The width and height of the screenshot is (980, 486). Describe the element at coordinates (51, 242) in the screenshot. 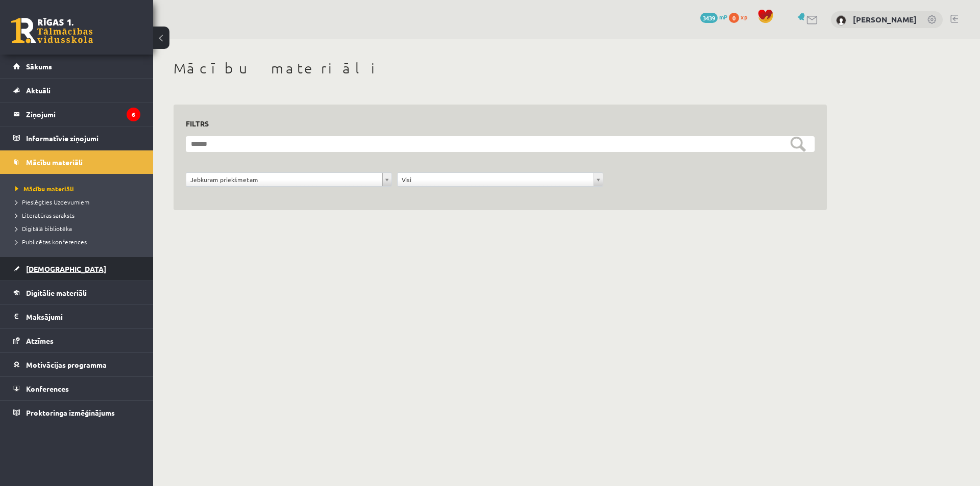

I see `span: Publicētas konferences` at that location.